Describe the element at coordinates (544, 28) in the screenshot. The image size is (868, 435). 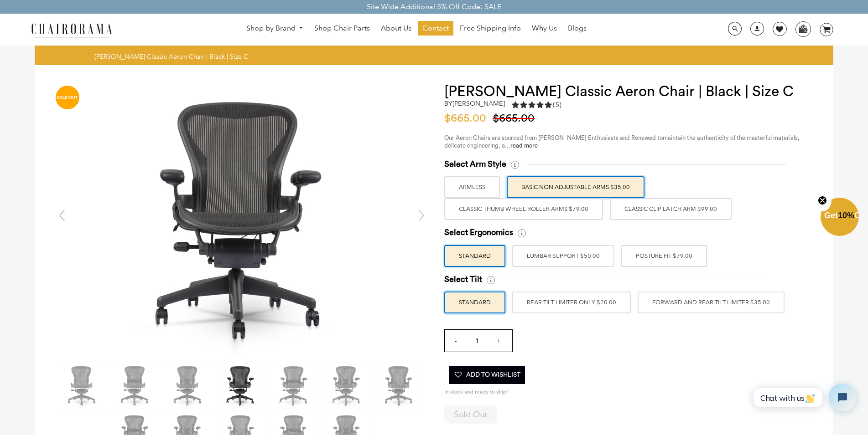
I see `span: Why Us` at that location.